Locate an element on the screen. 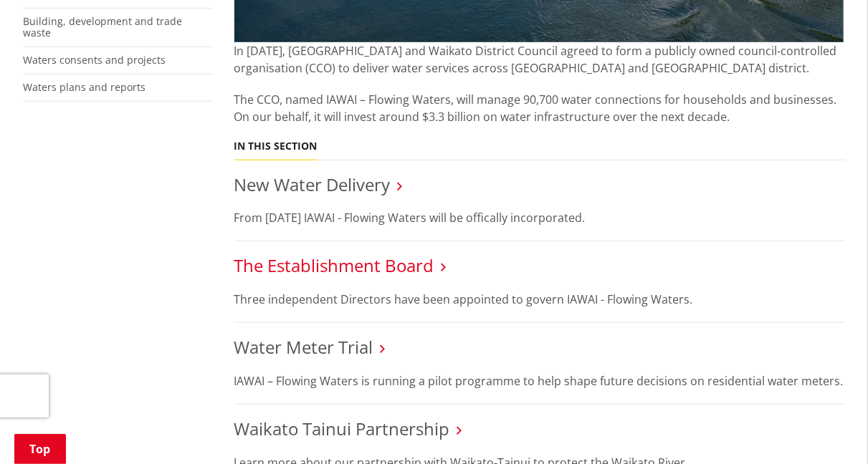 This screenshot has width=868, height=464. a: Top is located at coordinates (40, 449).